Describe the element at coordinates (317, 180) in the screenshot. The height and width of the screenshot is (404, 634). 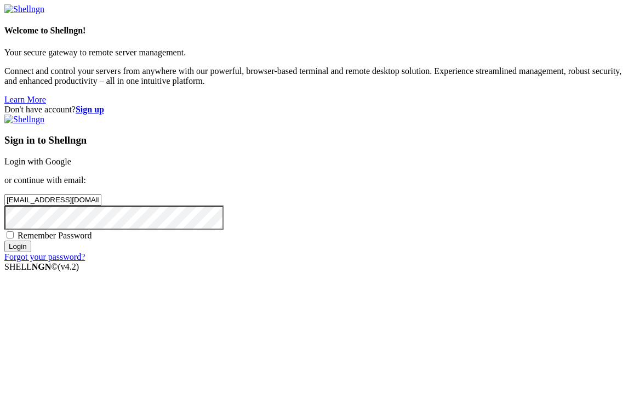
I see `p: or continue with email:` at that location.